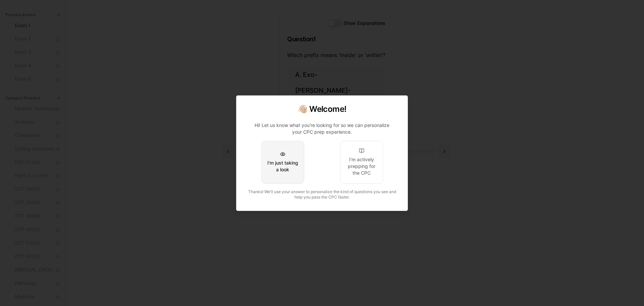  I want to click on span: Thanks! We'll use your answer to personalize the kind of questions you see and help you pass the ..., so click(322, 194).